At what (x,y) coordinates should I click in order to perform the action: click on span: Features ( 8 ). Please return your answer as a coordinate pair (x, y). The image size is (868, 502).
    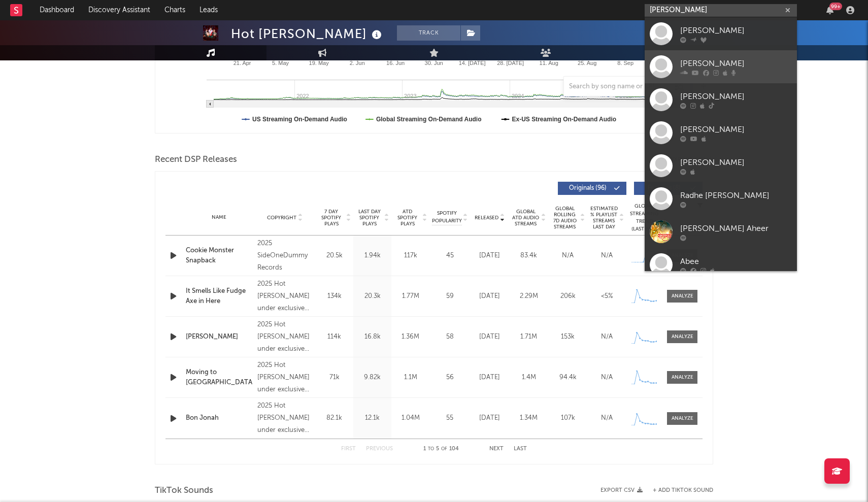
    Looking at the image, I should click on (664, 188).